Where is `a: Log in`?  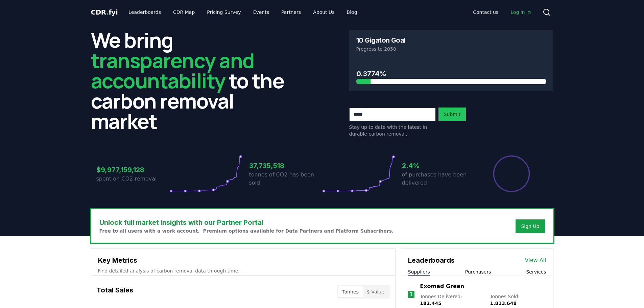 a: Log in is located at coordinates (521, 12).